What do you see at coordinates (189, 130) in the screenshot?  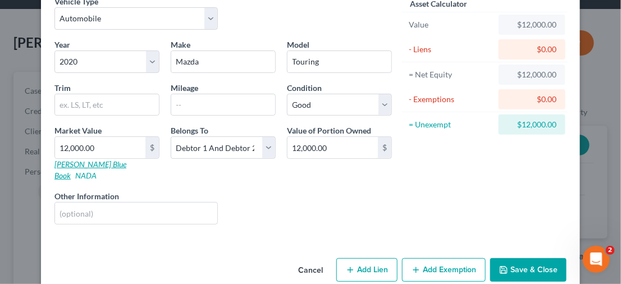 I see `span: Belongs To` at bounding box center [189, 130].